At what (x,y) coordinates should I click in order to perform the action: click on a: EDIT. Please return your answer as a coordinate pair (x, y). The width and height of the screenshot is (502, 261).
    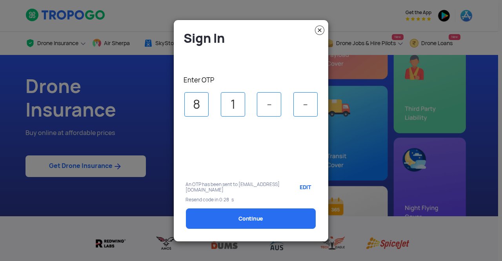
    Looking at the image, I should click on (304, 187).